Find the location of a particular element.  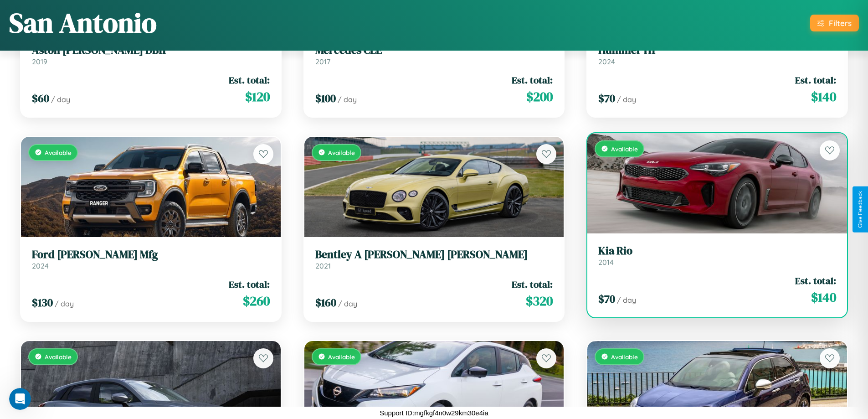

h3: Hummer H1 is located at coordinates (717, 50).